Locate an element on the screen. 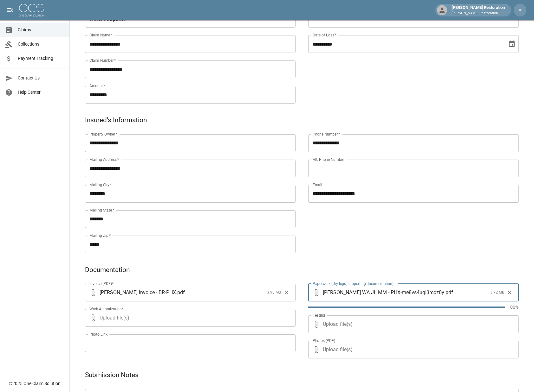 The height and width of the screenshot is (392, 534). span: 3.98 MB is located at coordinates (274, 293).